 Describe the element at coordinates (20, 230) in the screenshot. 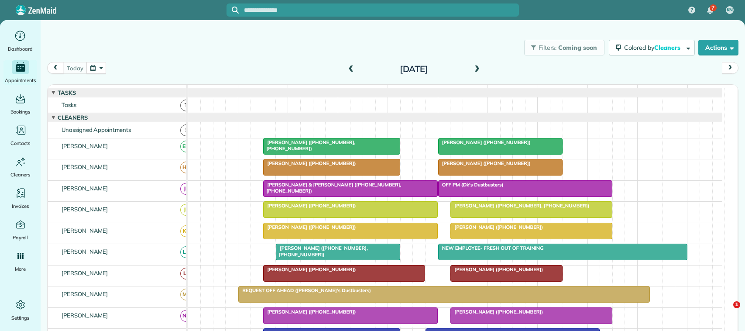

I see `a: Payroll` at that location.